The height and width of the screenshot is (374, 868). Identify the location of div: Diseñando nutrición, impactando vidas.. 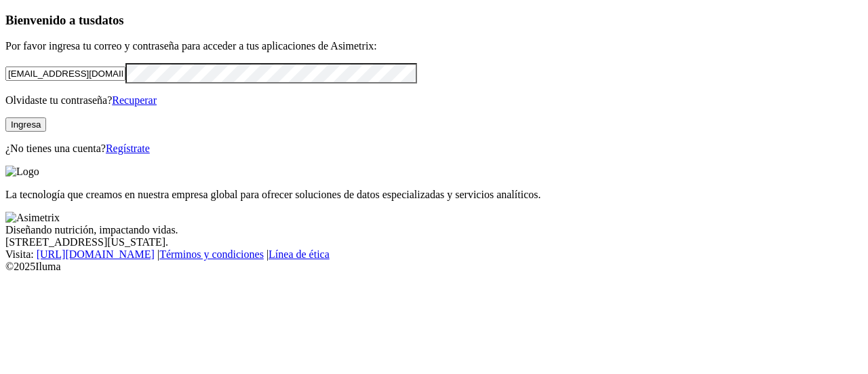
(434, 230).